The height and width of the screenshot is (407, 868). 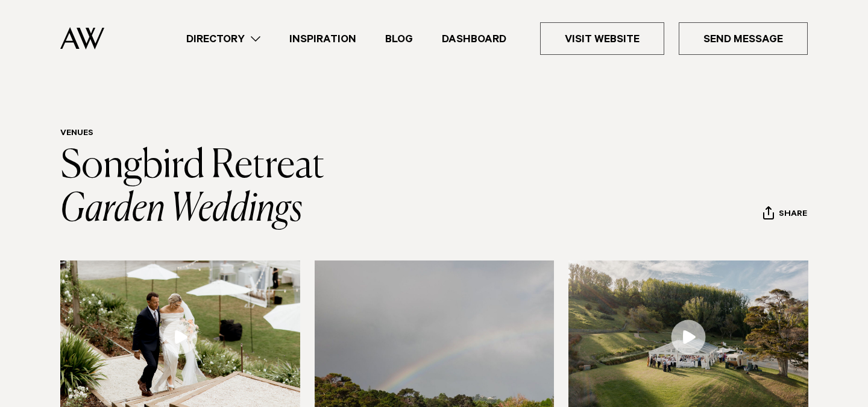 What do you see at coordinates (603, 39) in the screenshot?
I see `a: Visit Website` at bounding box center [603, 39].